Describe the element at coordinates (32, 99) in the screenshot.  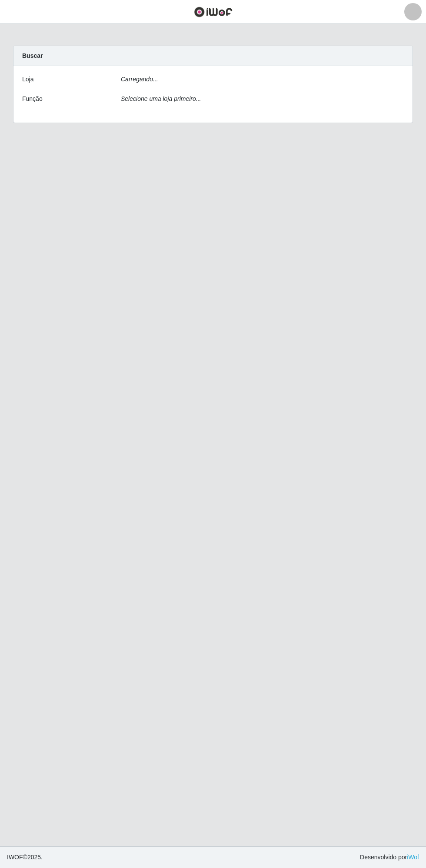
I see `label: Função` at that location.